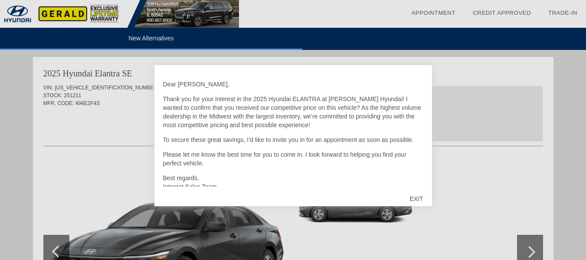  Describe the element at coordinates (563, 13) in the screenshot. I see `a: Trade-In` at that location.